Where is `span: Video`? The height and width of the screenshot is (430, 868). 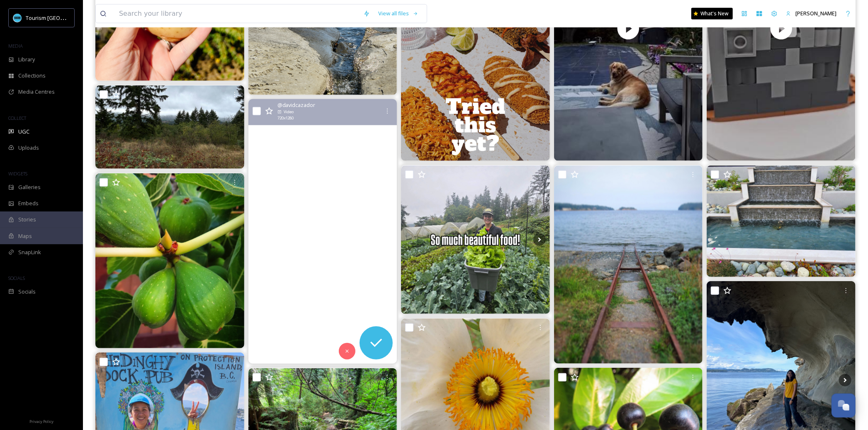 span: Video is located at coordinates (289, 112).